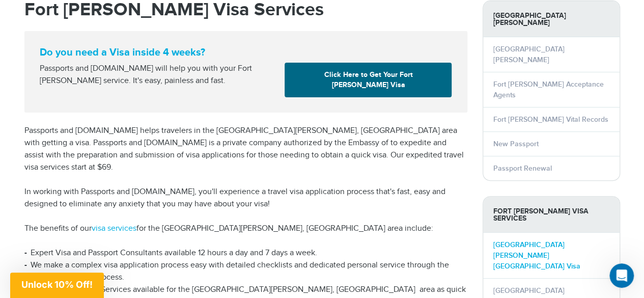 The width and height of the screenshot is (644, 298). Describe the element at coordinates (57, 285) in the screenshot. I see `div: Unlock 10% Off!` at that location.